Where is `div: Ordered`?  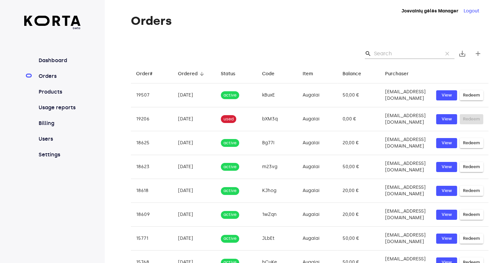
div: Ordered is located at coordinates (188, 74).